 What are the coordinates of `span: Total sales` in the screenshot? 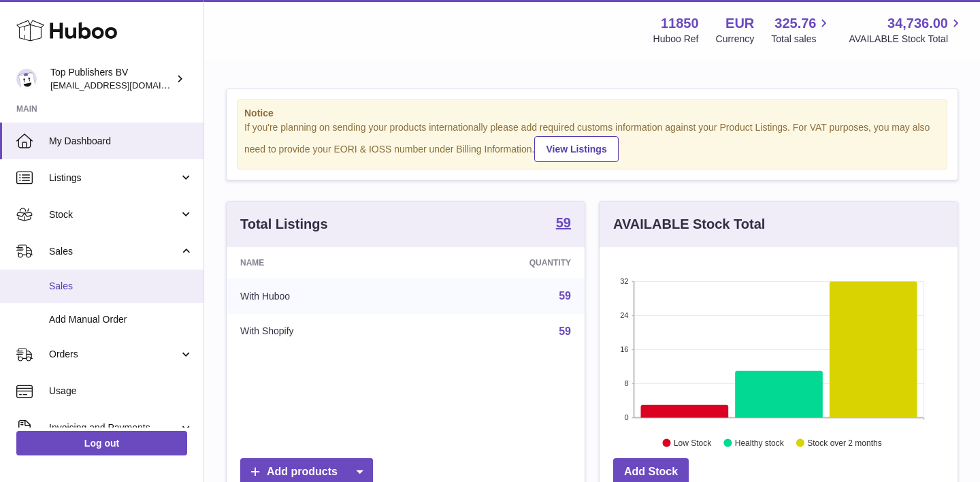 It's located at (800, 39).